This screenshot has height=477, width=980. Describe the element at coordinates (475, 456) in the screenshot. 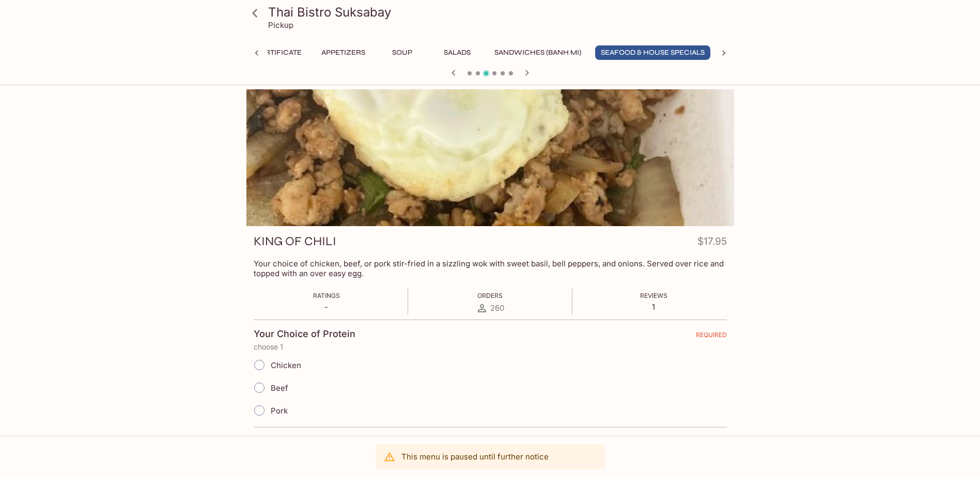

I see `p: This menu is paused until further notice` at that location.